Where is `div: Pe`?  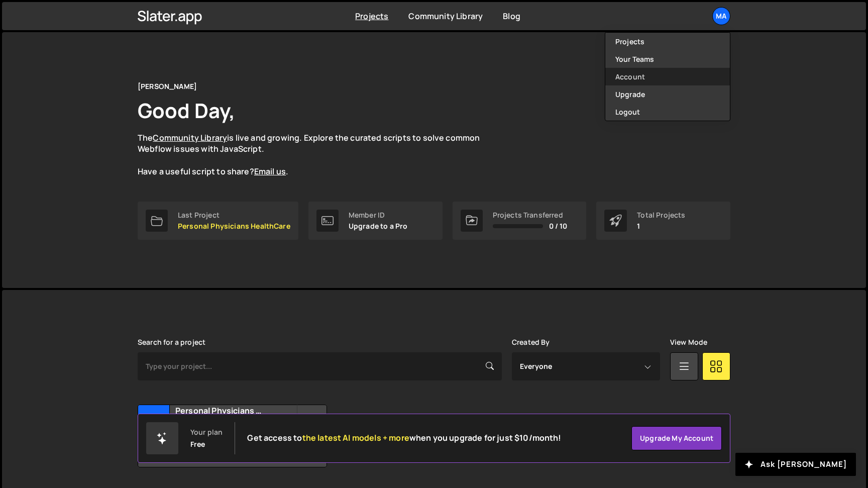 div: Pe is located at coordinates (154, 421).